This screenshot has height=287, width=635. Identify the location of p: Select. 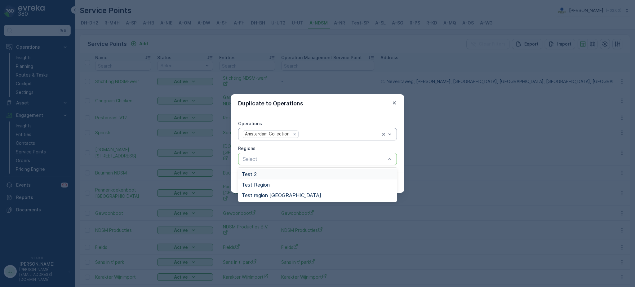
(314, 159).